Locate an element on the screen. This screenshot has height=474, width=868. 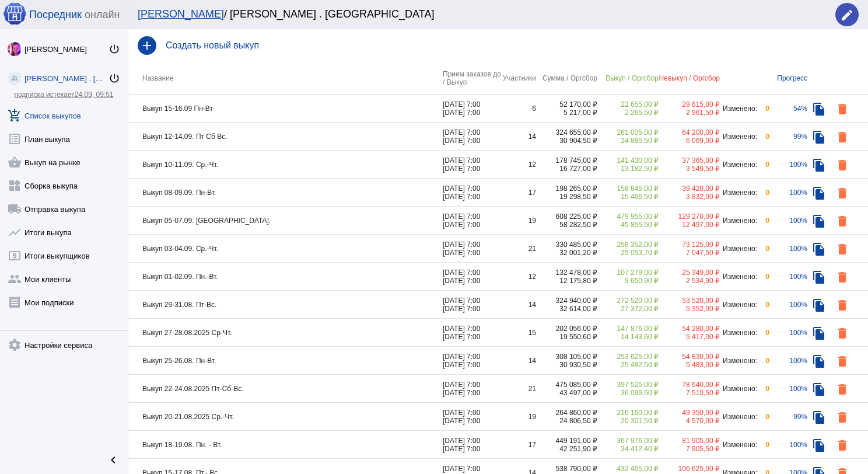
mat-icon: chevron_left is located at coordinates (113, 460).